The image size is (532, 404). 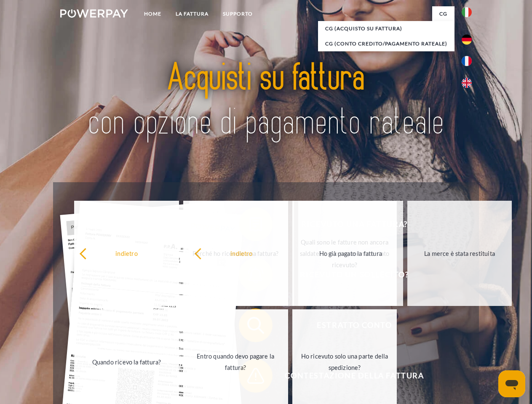 I want to click on div: Ho già pagato la fattura, so click(x=350, y=253).